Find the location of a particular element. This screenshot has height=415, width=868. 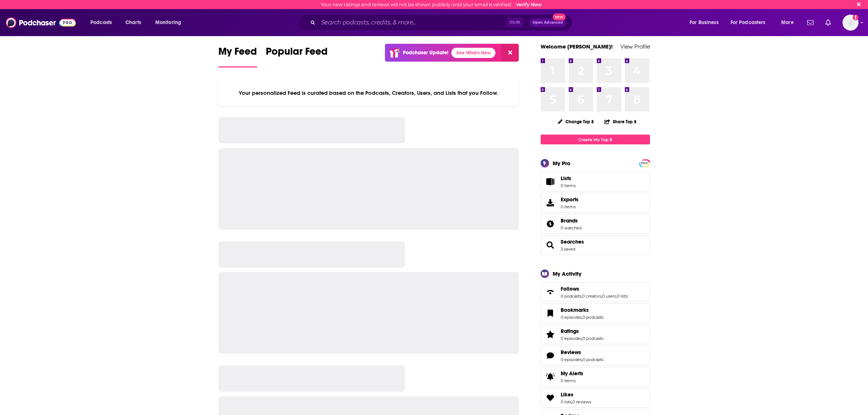

span: For Podcasters is located at coordinates (748, 23).